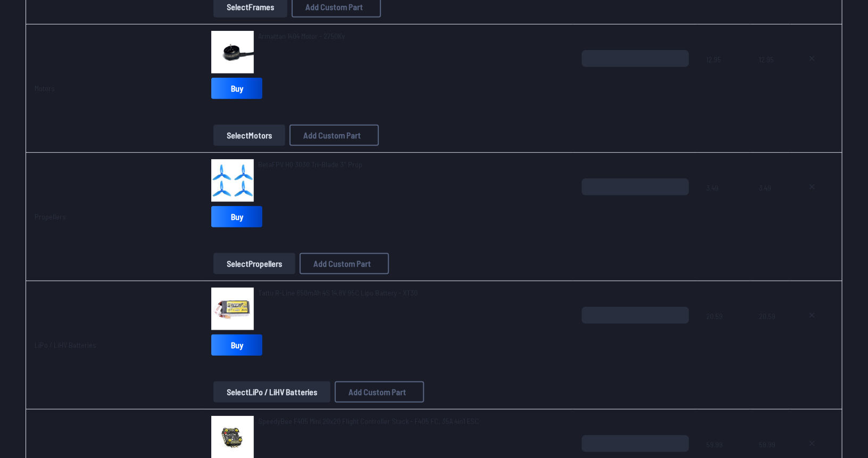 Image resolution: width=868 pixels, height=458 pixels. What do you see at coordinates (249, 135) in the screenshot?
I see `a: SelectMotors` at bounding box center [249, 135].